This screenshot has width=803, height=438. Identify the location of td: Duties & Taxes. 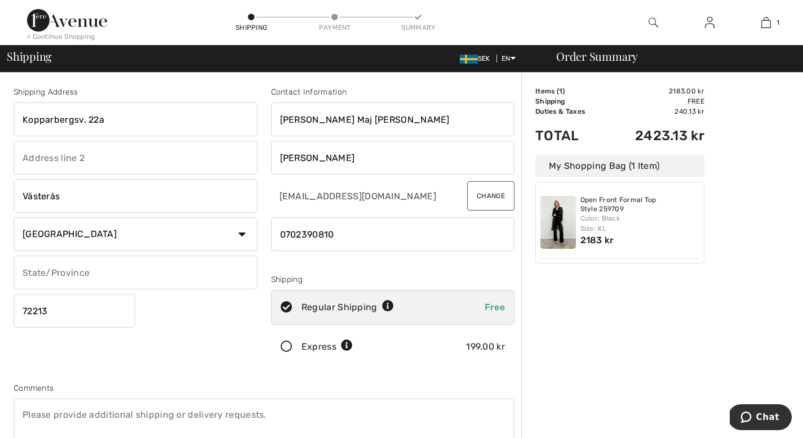
(570, 112).